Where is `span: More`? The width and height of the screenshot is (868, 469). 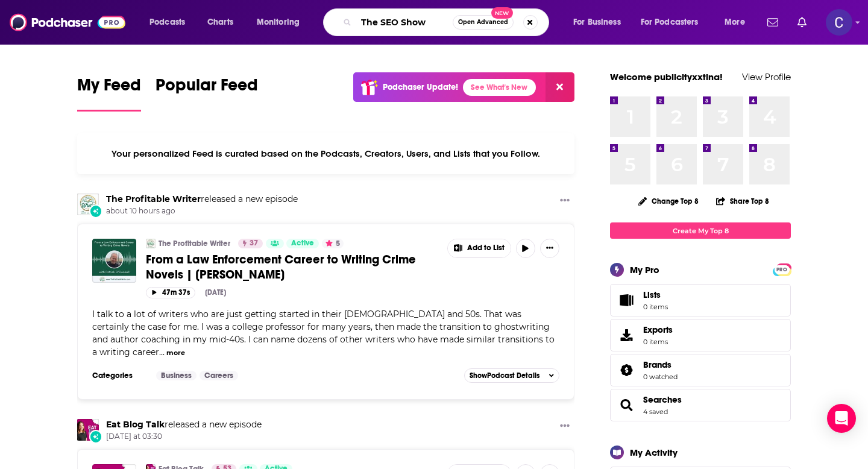 span: More is located at coordinates (735, 22).